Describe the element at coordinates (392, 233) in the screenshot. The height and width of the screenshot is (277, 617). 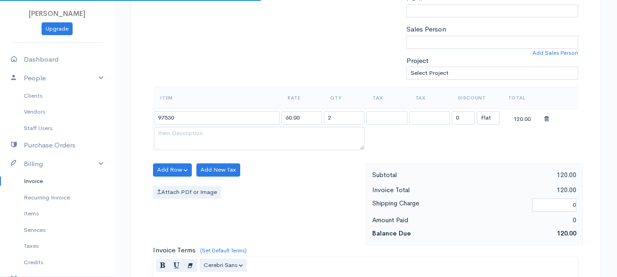
I see `strong: Balance Due` at that location.